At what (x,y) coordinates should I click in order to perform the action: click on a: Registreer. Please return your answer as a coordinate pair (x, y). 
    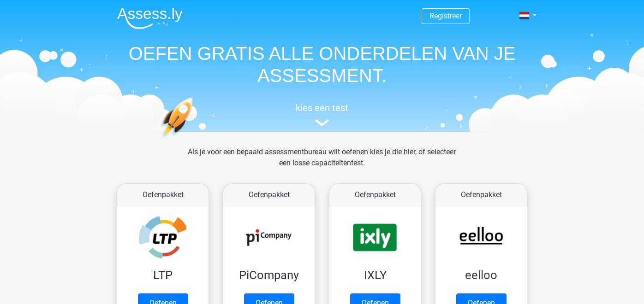
    Looking at the image, I should click on (446, 16).